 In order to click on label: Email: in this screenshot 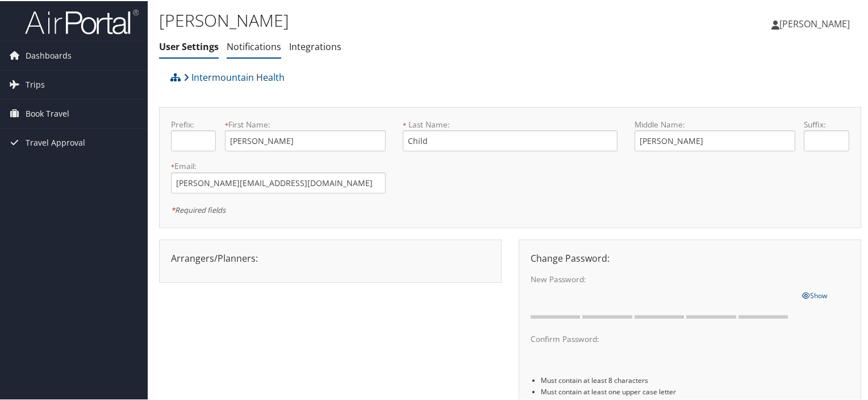, I will do `click(278, 165)`.